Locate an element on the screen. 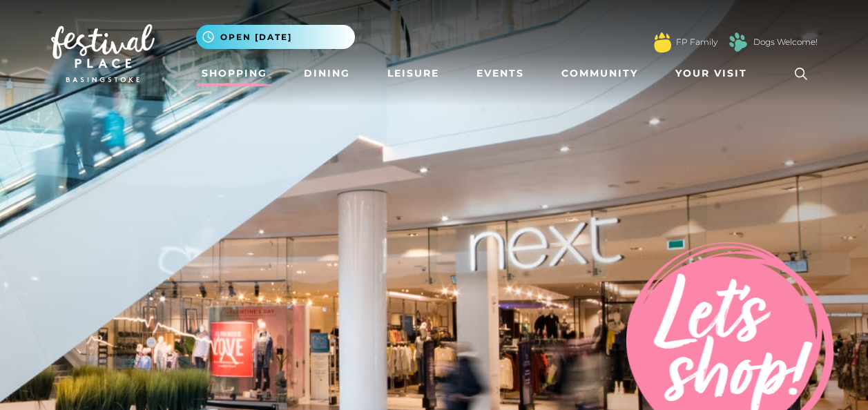 The width and height of the screenshot is (868, 410). a: Shopping is located at coordinates (234, 73).